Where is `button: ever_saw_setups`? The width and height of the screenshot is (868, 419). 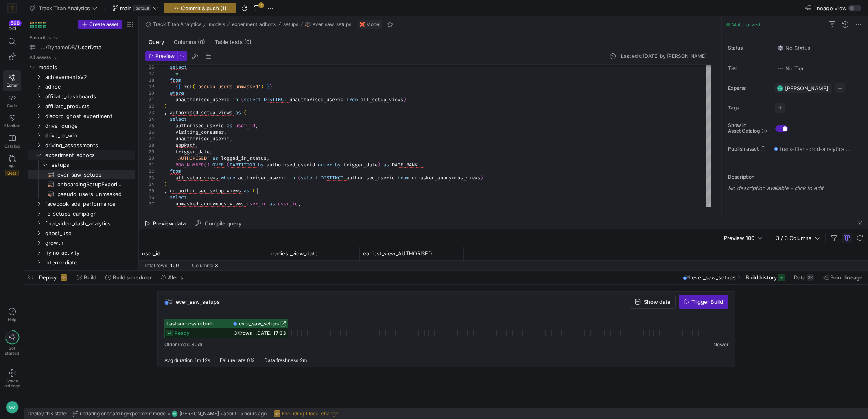
button: ever_saw_setups is located at coordinates (328, 25).